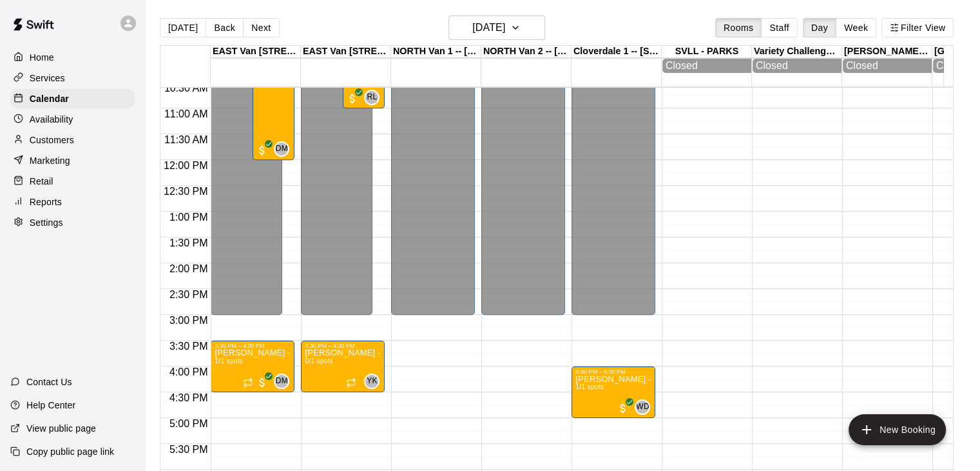 This screenshot has height=471, width=980. Describe the element at coordinates (49, 381) in the screenshot. I see `p: Contact Us` at that location.